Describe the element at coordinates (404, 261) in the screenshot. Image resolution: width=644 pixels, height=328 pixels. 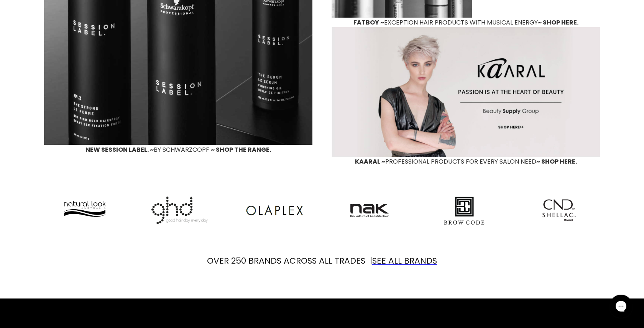
I see `font: SEE ALL BRANDS` at that location.